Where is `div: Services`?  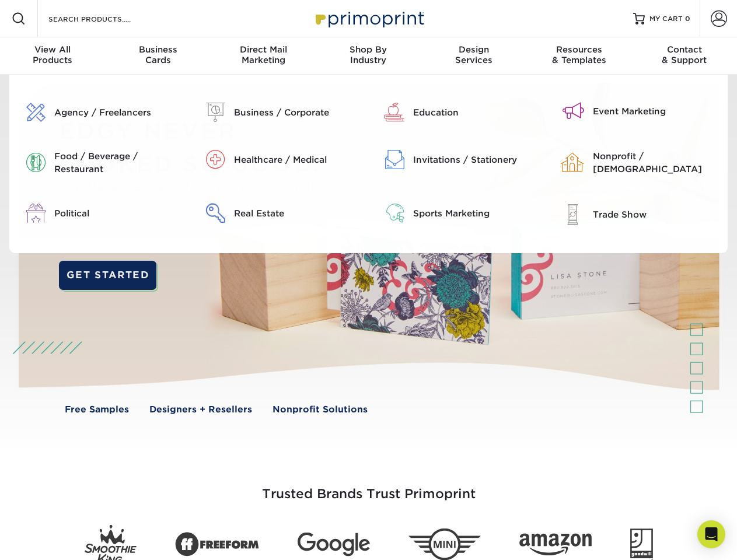 div: Services is located at coordinates (474, 55).